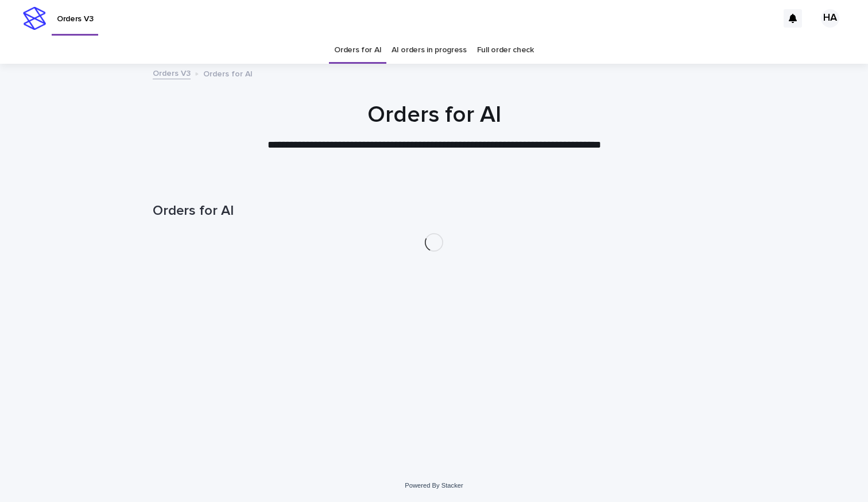 The height and width of the screenshot is (502, 868). Describe the element at coordinates (34, 19) in the screenshot. I see `img: stacker-logo-s-only.png` at that location.